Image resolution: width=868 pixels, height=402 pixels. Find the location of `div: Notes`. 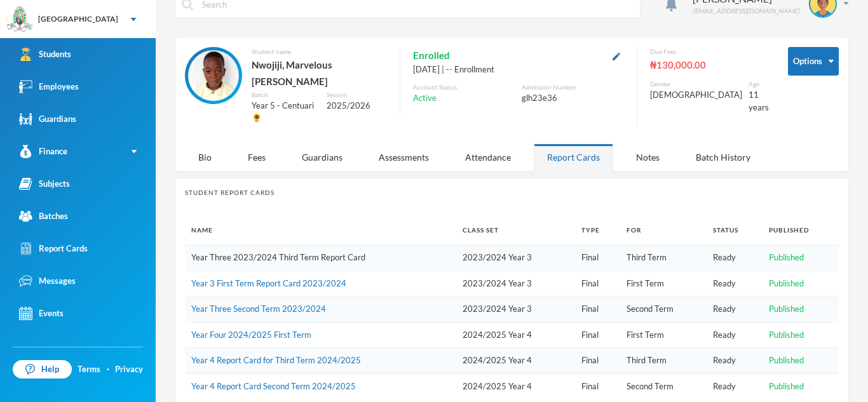

div: Notes is located at coordinates (647, 157).